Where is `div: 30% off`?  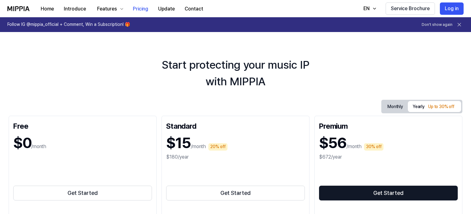
div: 30% off is located at coordinates (374, 147).